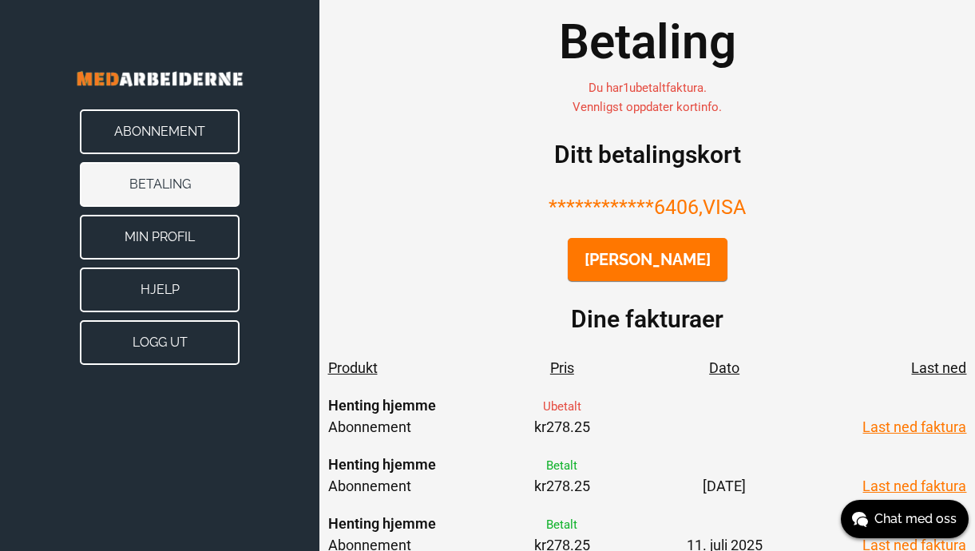 The height and width of the screenshot is (551, 975). What do you see at coordinates (160, 185) in the screenshot?
I see `button: Betaling` at bounding box center [160, 185].